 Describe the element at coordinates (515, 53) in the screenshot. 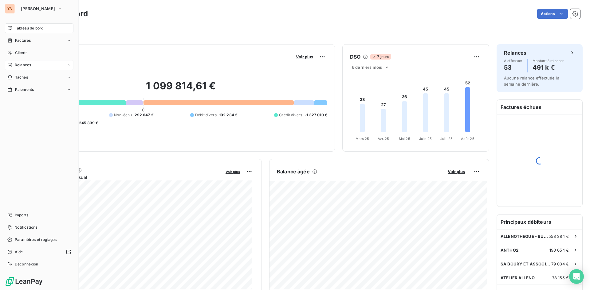

I see `h6: Relances` at that location.